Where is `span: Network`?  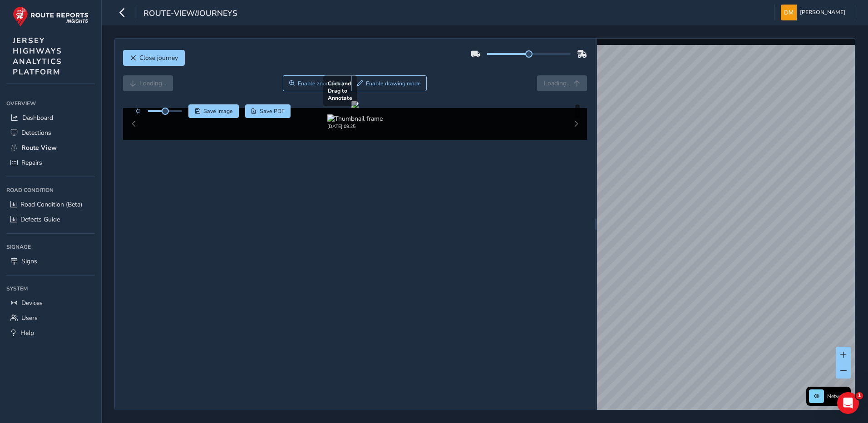 span: Network is located at coordinates (838, 396).